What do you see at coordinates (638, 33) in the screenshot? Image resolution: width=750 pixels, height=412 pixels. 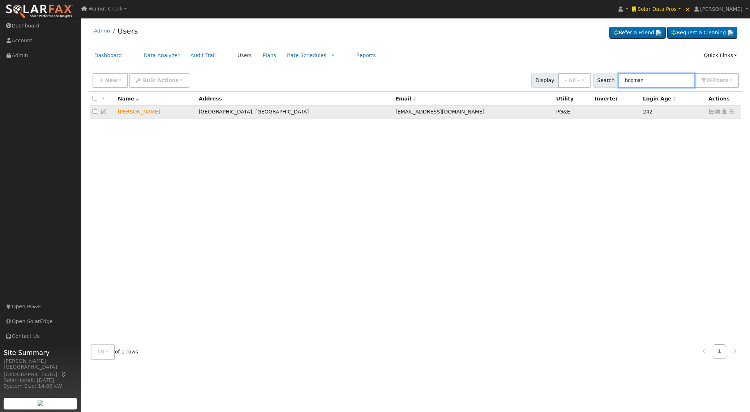 I see `a: Refer a Friend` at bounding box center [638, 33].